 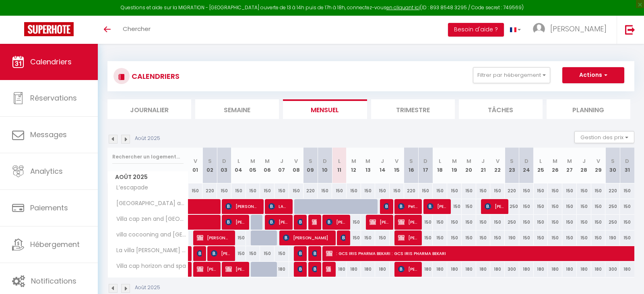 What do you see at coordinates (599, 165) in the screenshot?
I see `th: 29` at bounding box center [599, 165].